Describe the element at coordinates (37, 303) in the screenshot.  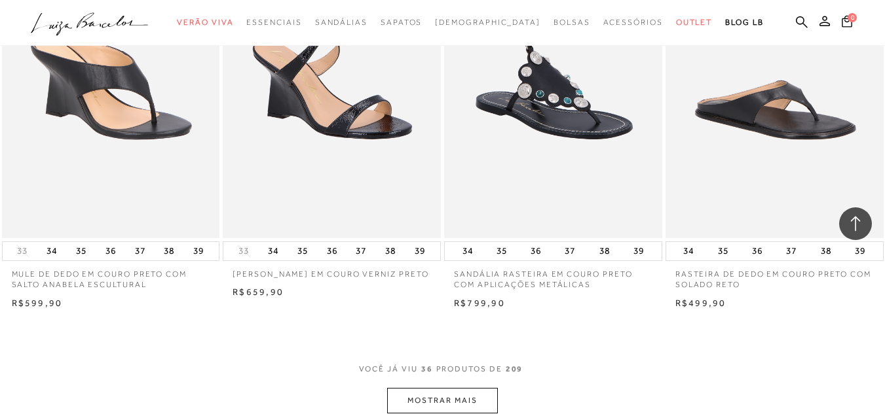
I see `span: R$599,90` at that location.